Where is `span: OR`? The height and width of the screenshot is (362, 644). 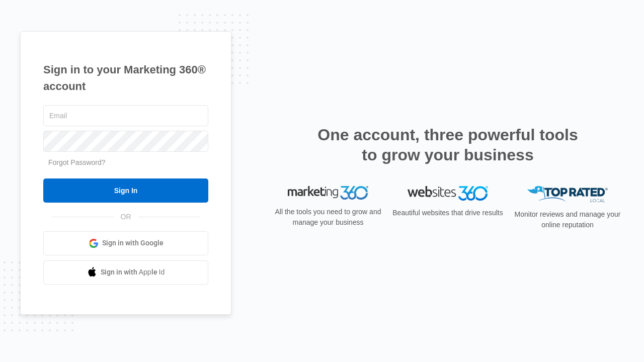 span: OR is located at coordinates (126, 217).